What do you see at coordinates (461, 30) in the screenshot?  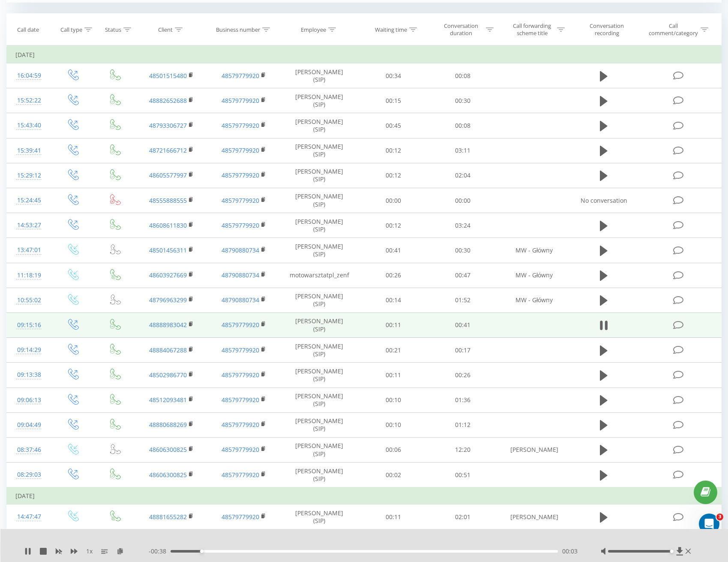 I see `div: Conversation duration` at bounding box center [461, 30].